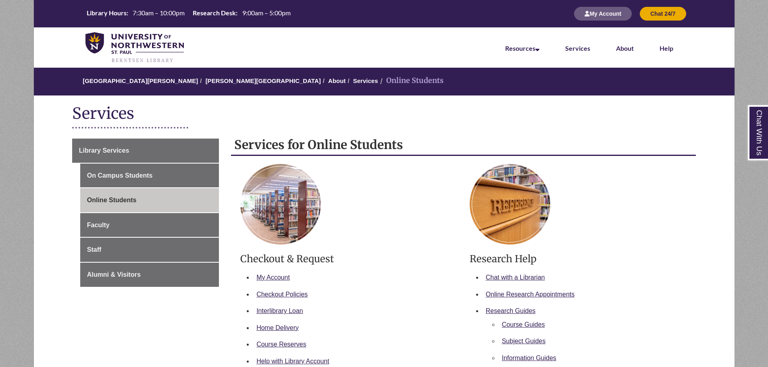 The image size is (768, 367). Describe the element at coordinates (150, 225) in the screenshot. I see `a: Faculty` at that location.